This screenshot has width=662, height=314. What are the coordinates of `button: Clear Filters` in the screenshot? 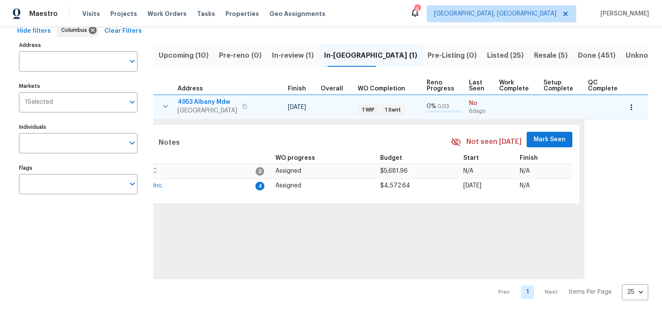 It's located at (123, 31).